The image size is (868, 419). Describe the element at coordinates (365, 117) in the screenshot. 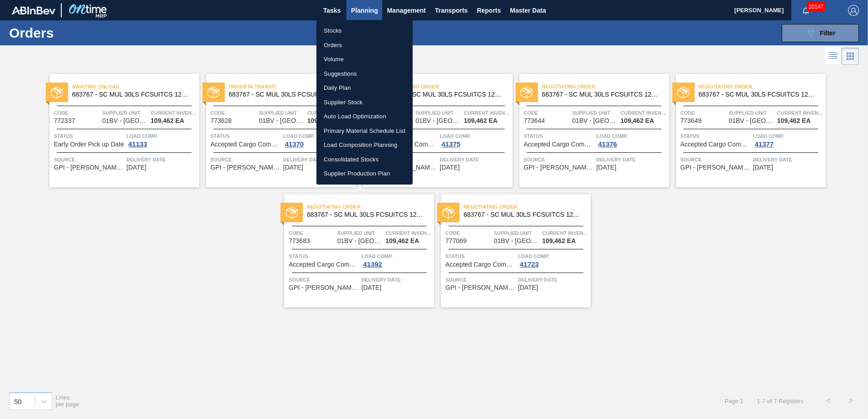

I see `li: Auto Load Optimization` at that location.